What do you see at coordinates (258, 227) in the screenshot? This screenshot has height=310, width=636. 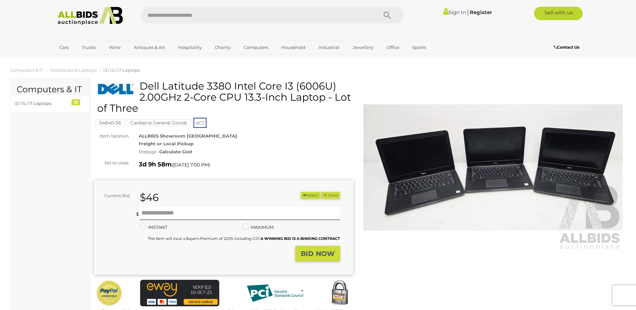 I see `label: MAXIMUM` at bounding box center [258, 227].